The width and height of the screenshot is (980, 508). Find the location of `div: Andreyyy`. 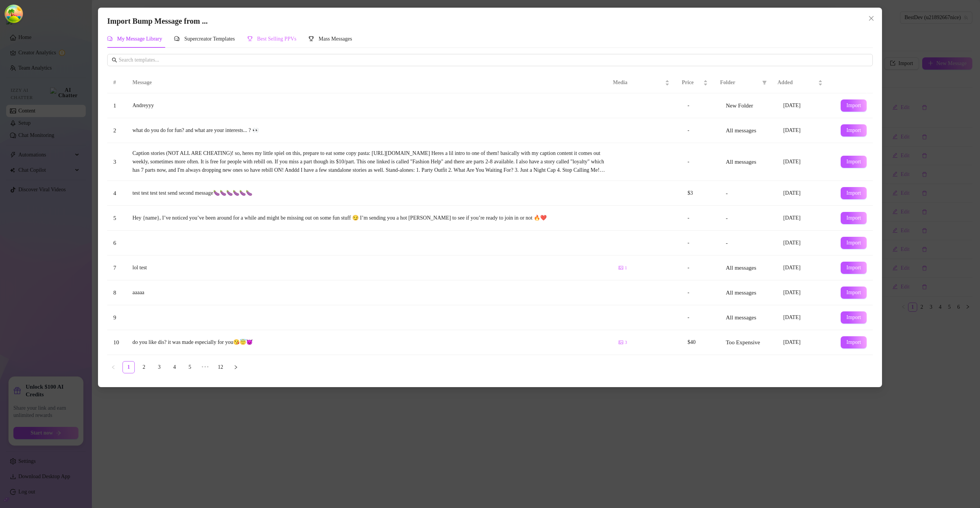

div: Andreyyy is located at coordinates (369, 106).